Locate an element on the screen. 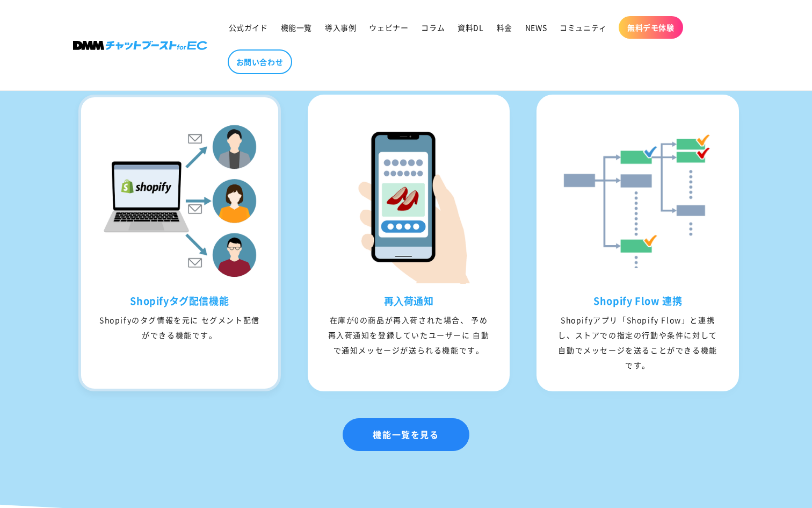 The image size is (812, 508). span: コラム is located at coordinates (433, 28).